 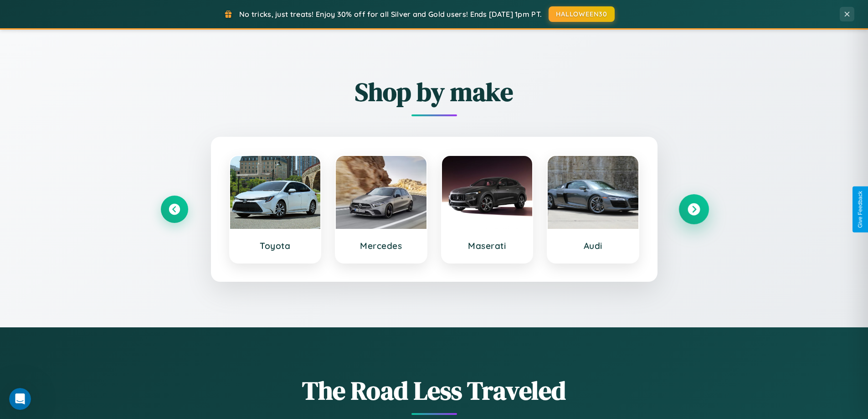 I want to click on h3: Maserati, so click(x=487, y=246).